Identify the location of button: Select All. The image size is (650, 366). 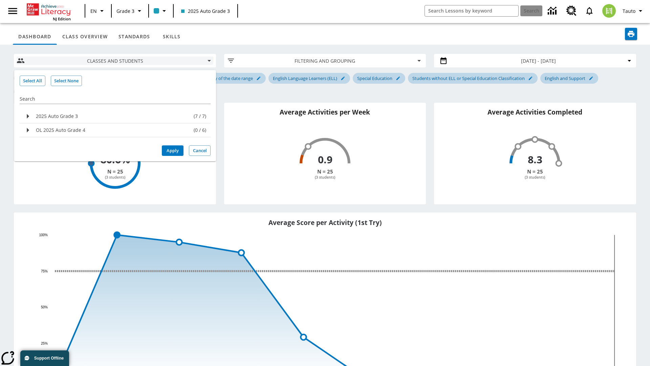
(32, 81).